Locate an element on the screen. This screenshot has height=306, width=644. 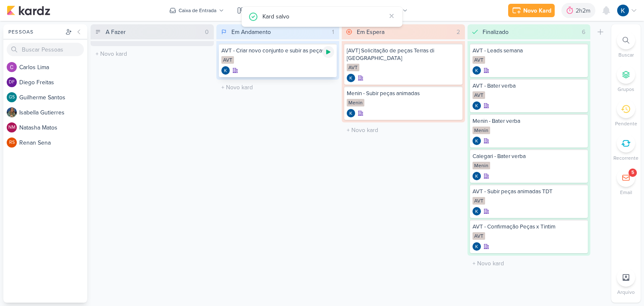
div: Guilherme Santos is located at coordinates (12, 97).